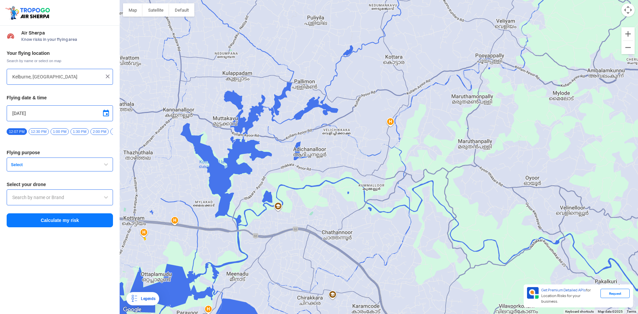 The width and height of the screenshot is (638, 314). I want to click on h3: Your flying location, so click(60, 53).